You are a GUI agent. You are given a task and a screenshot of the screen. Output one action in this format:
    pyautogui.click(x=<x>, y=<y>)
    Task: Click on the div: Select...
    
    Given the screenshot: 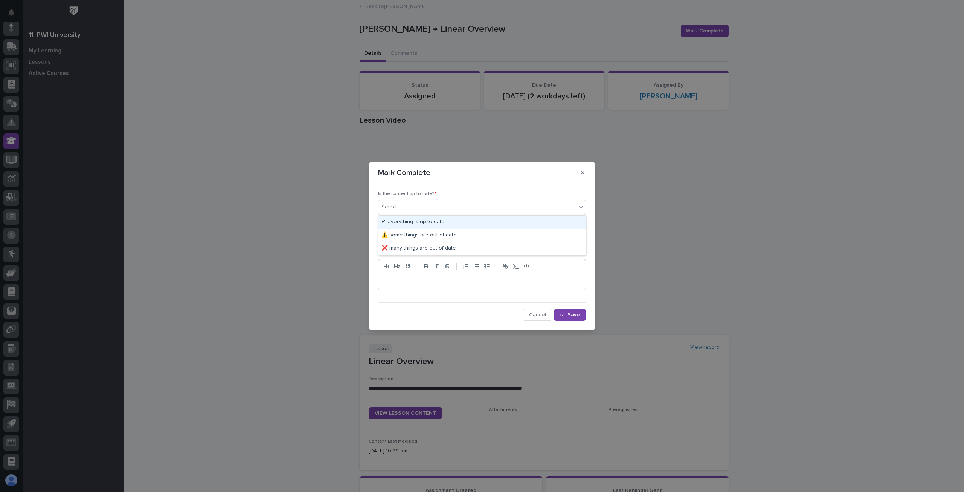 What is the action you would take?
    pyautogui.click(x=391, y=207)
    